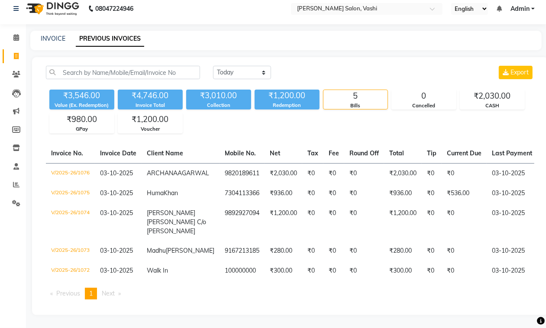  What do you see at coordinates (171, 193) in the screenshot?
I see `span: Khan` at bounding box center [171, 193].